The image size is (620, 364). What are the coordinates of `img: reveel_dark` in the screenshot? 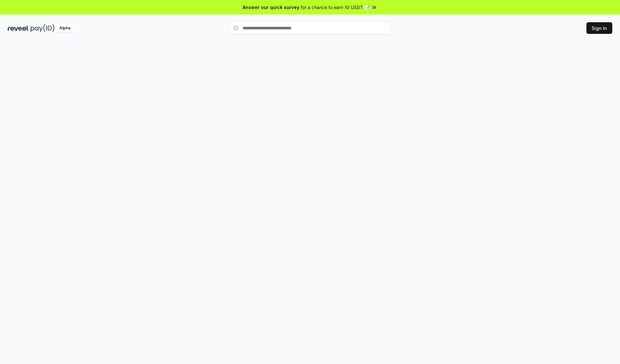 It's located at (18, 28).